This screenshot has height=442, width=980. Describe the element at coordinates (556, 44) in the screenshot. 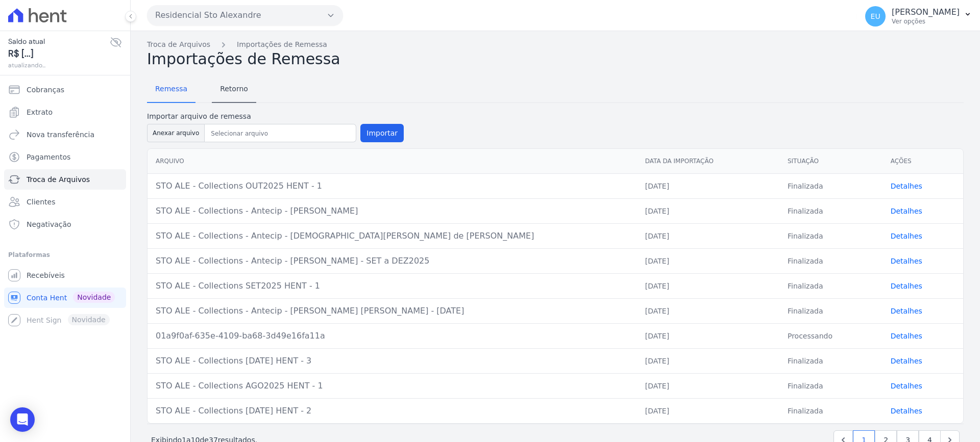

I see `nav: Breadcrumb` at that location.